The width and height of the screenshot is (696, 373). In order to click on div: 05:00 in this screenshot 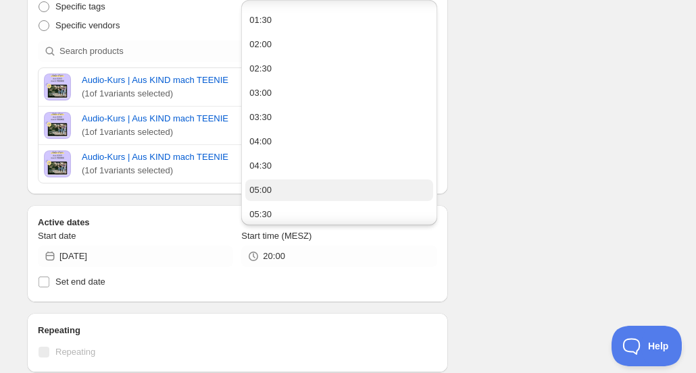, I will do `click(260, 190)`.